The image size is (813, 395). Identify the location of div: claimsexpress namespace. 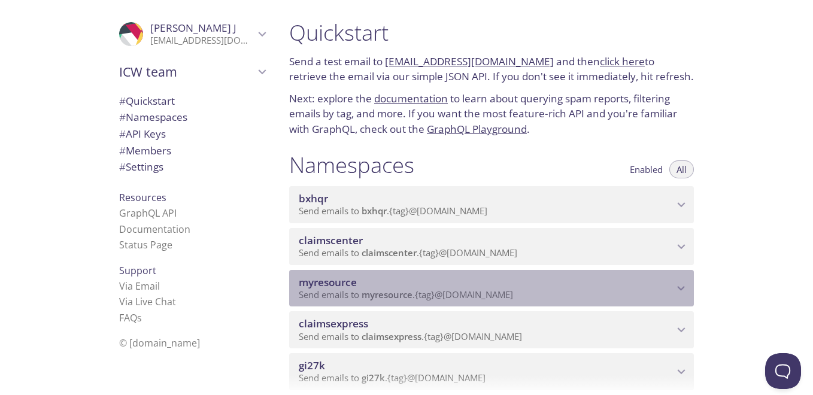
(491, 330).